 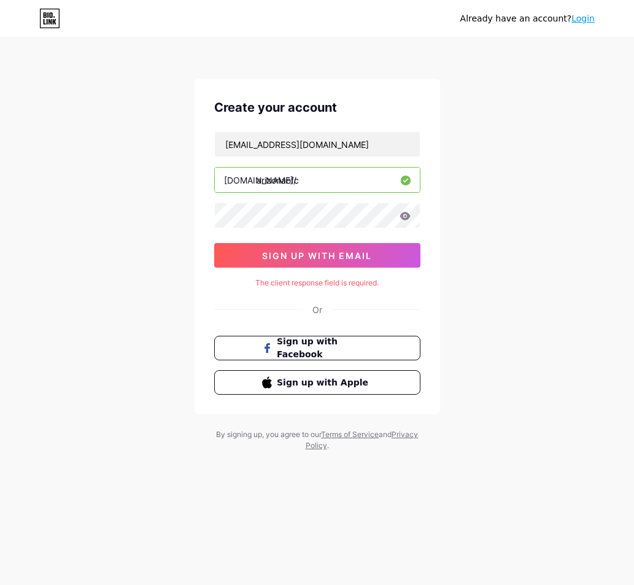 What do you see at coordinates (317, 309) in the screenshot?
I see `div: Or` at bounding box center [317, 309].